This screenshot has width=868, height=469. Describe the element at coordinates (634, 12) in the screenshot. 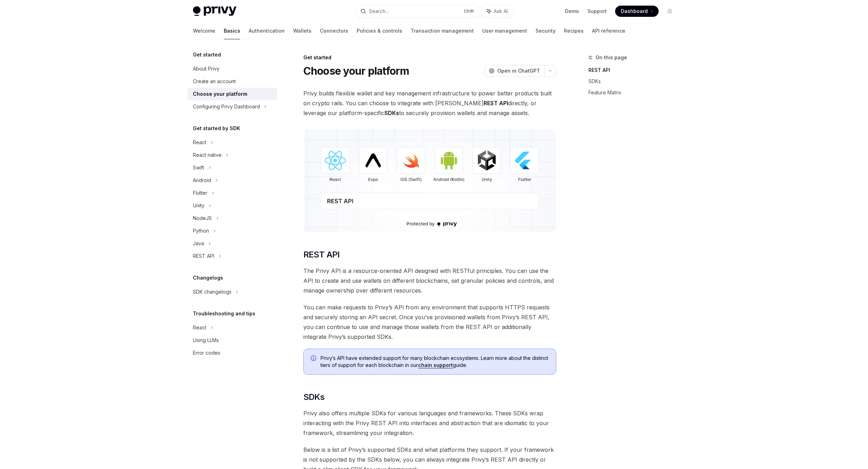

I see `span: Dashboard` at that location.